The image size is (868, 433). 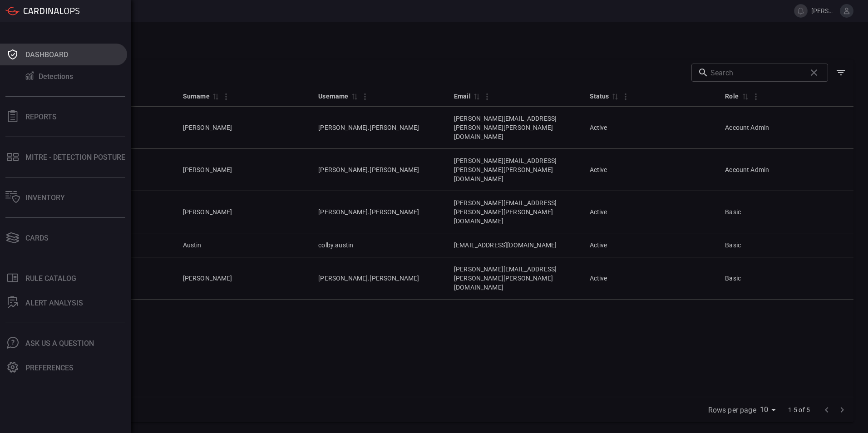 I want to click on div: Ask Us A Question, so click(x=60, y=343).